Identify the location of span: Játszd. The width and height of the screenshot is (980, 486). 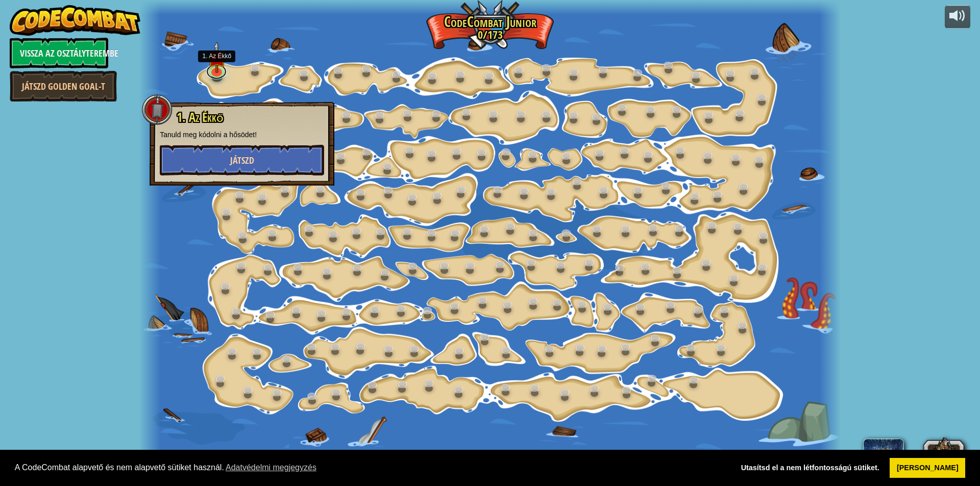
(242, 160).